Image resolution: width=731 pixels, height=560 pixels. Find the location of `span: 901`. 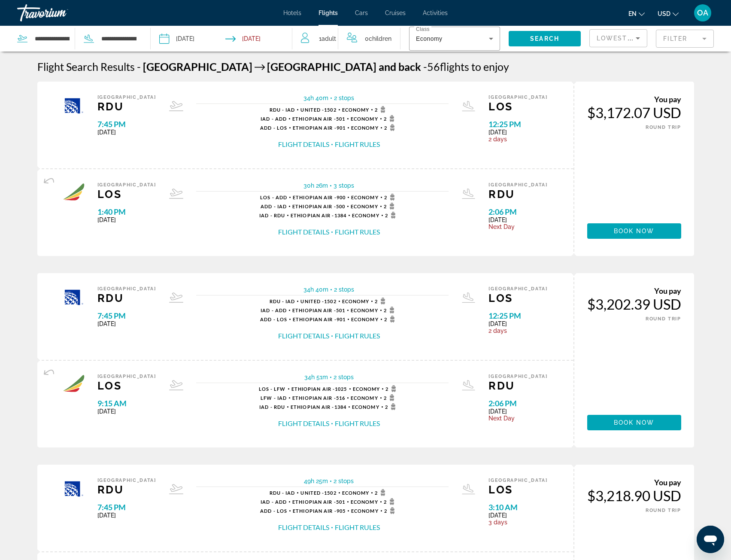

span: 901 is located at coordinates (319, 319).